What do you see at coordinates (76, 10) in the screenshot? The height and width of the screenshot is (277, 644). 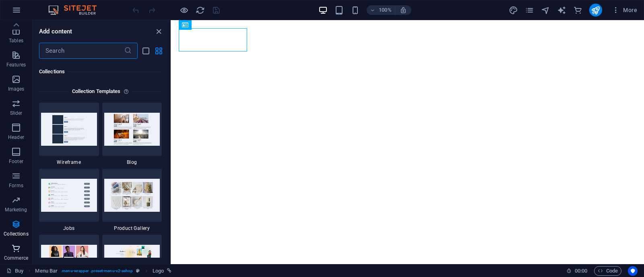 I see `img: Editor Logo` at bounding box center [76, 10].